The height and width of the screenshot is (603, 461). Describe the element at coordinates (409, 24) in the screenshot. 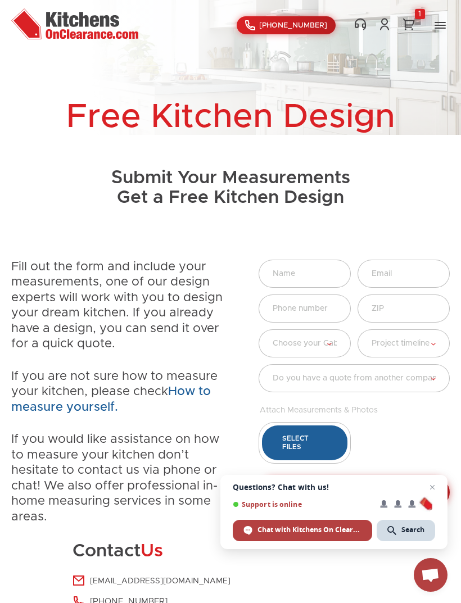

I see `a: 1` at that location.